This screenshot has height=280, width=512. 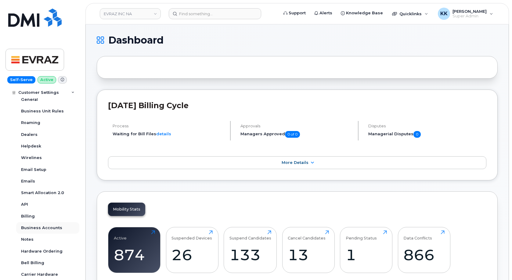 What do you see at coordinates (169, 126) in the screenshot?
I see `h4: Process` at bounding box center [169, 126].